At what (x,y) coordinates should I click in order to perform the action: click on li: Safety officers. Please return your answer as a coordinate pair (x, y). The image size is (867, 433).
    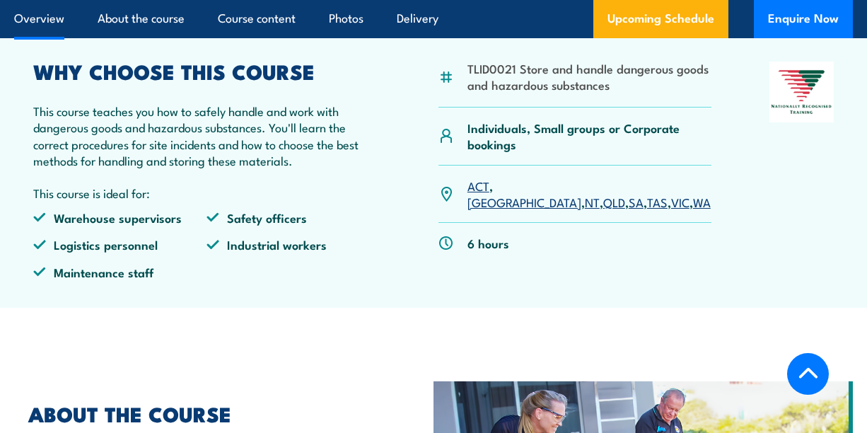
    Looking at the image, I should click on (293, 217).